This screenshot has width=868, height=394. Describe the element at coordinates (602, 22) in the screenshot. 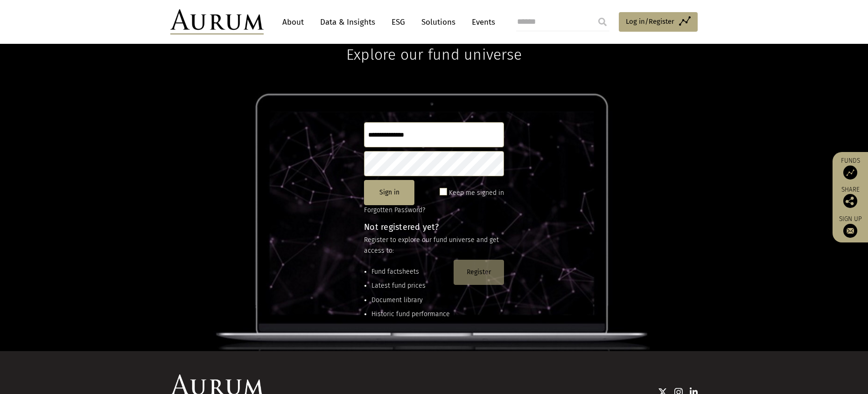

I see `input: Submit` at that location.